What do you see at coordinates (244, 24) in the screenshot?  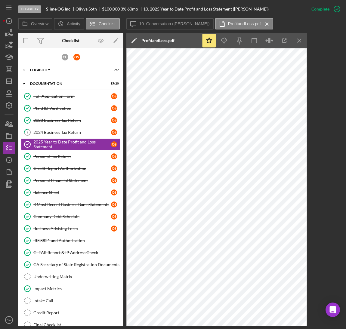 I see `button: ProfitandLoss.pdf` at bounding box center [244, 24].